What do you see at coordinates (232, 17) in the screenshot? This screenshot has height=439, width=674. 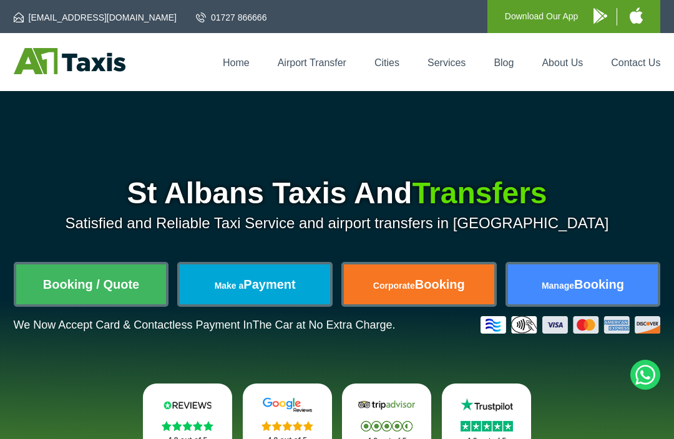 I see `a: 01727 866666` at bounding box center [232, 17].